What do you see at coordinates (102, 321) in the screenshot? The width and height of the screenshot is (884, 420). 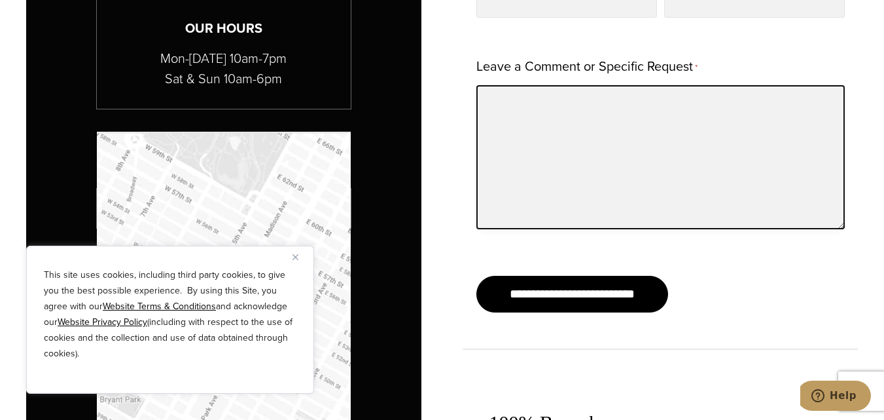 I see `a: Website Privacy Policy` at bounding box center [102, 321].